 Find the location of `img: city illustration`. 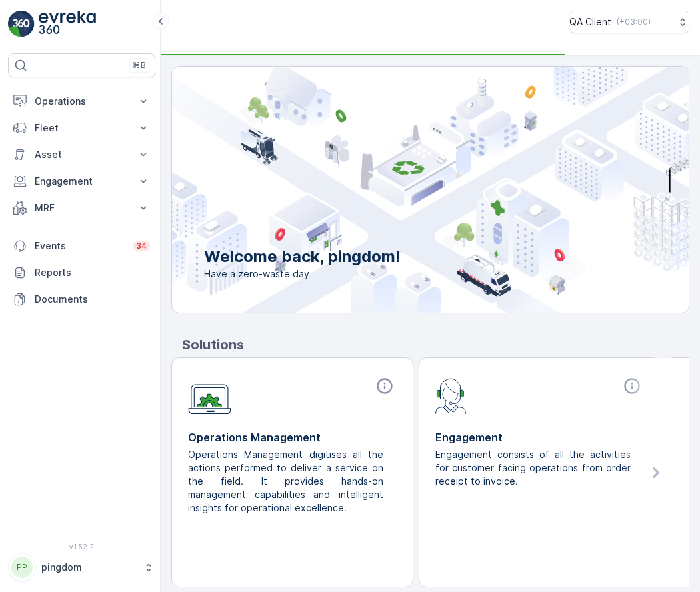

img: city illustration is located at coordinates (401, 189).